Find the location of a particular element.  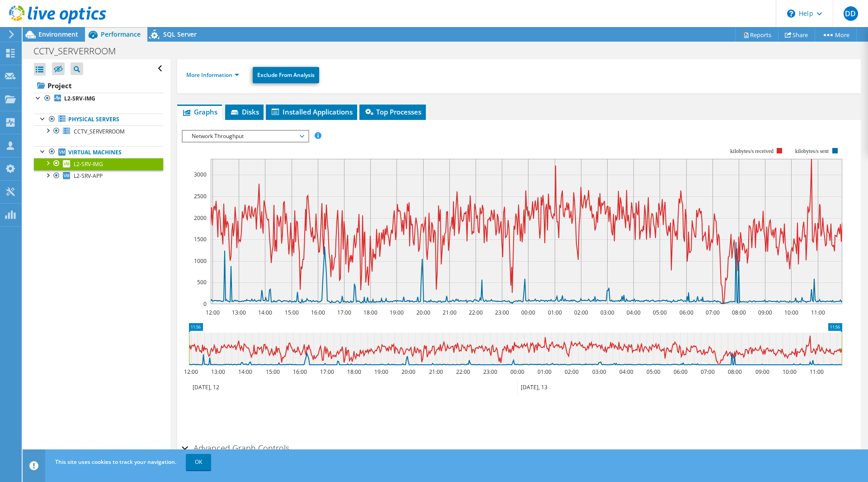

span: Installed Applications is located at coordinates (311, 111).